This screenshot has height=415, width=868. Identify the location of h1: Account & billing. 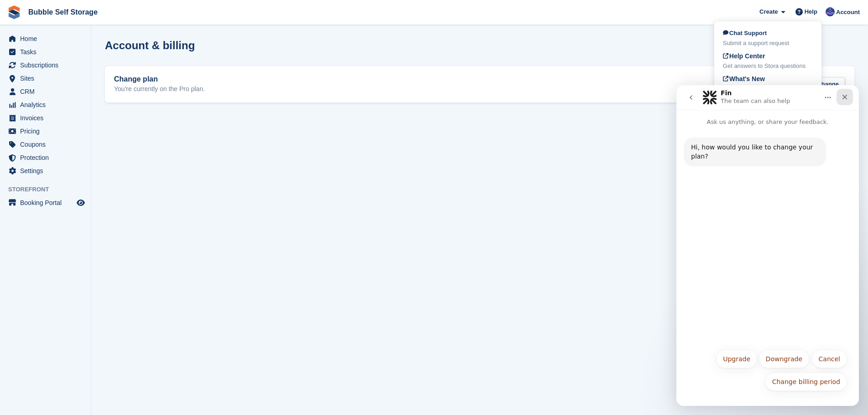
(149, 46).